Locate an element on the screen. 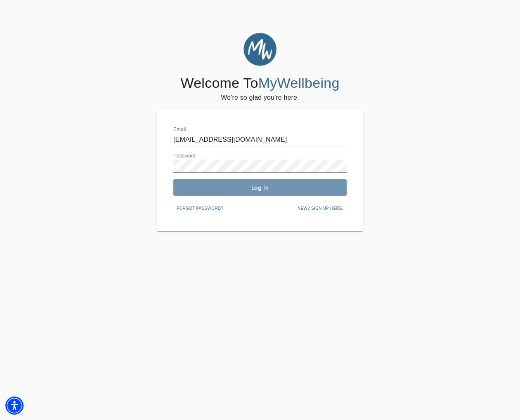 The width and height of the screenshot is (520, 420). label: Email is located at coordinates (180, 130).